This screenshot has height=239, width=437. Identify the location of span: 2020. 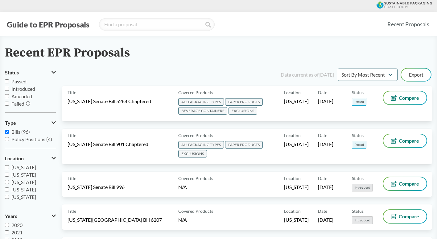
(17, 224).